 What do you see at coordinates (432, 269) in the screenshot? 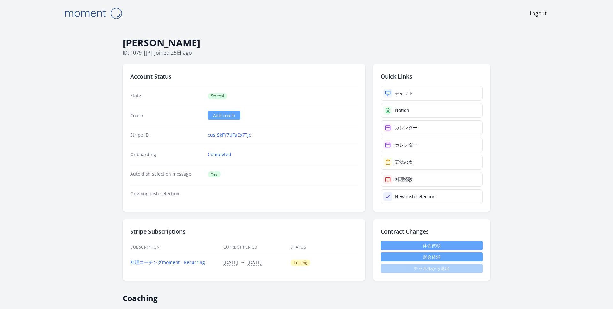
I see `span: チャネルから退出` at bounding box center [432, 269].